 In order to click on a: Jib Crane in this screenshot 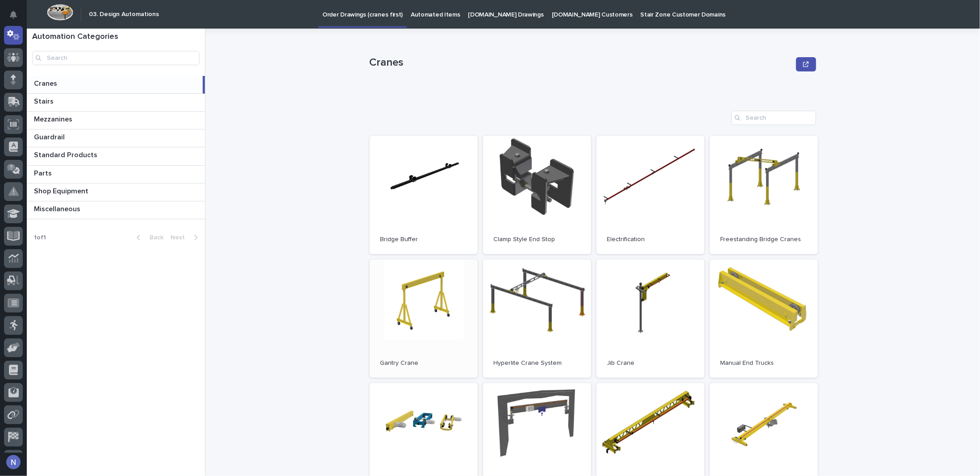, I will do `click(651, 318)`.